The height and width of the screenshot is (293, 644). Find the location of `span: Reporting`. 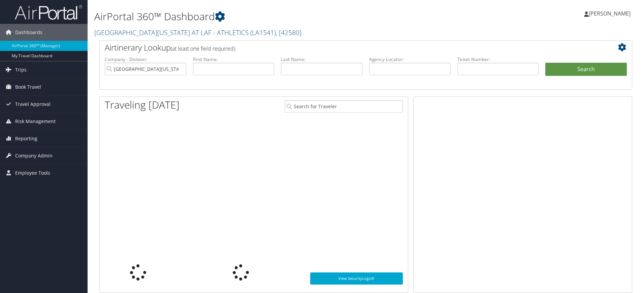

span: Reporting is located at coordinates (26, 139).